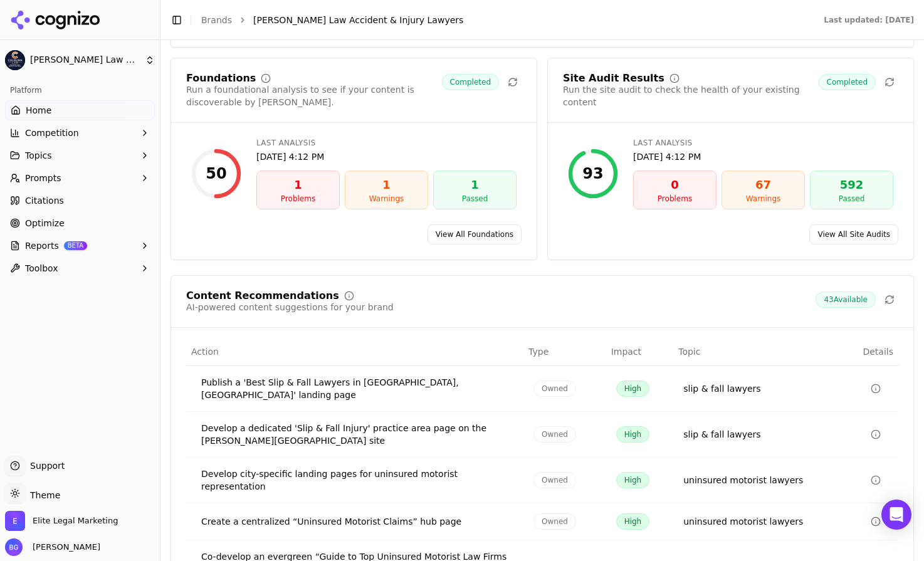 The height and width of the screenshot is (561, 924). I want to click on a: View All Foundations, so click(475, 234).